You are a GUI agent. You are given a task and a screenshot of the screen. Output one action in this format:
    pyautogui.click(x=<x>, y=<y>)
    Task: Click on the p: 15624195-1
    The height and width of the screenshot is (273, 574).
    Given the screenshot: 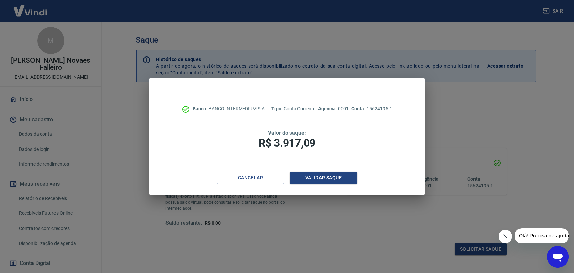 What is the action you would take?
    pyautogui.click(x=372, y=109)
    